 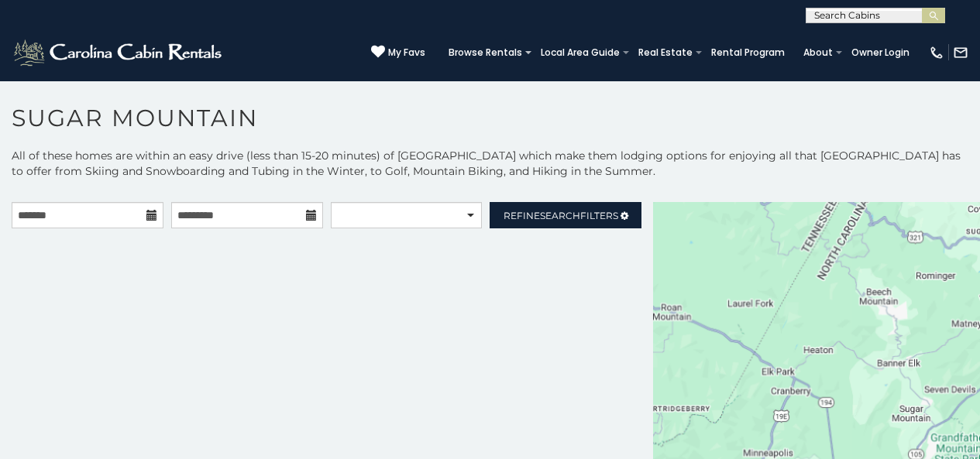 What do you see at coordinates (565, 216) in the screenshot?
I see `a: RefineSearchFilters` at bounding box center [565, 216].